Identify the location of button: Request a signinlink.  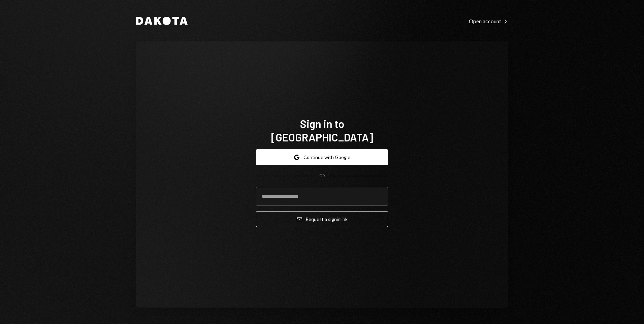
(322, 219).